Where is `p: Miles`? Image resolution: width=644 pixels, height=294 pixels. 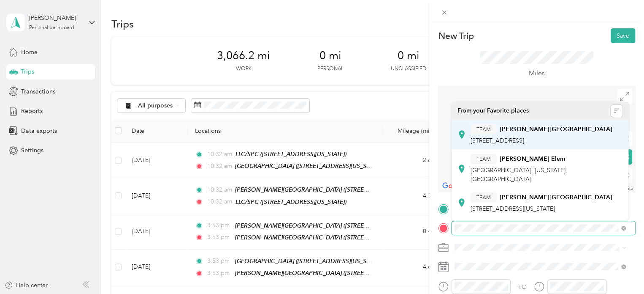 p: Miles is located at coordinates (537, 73).